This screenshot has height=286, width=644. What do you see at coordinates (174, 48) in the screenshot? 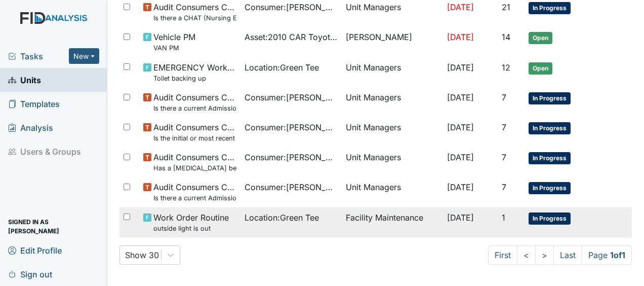
I see `small: VAN PM` at bounding box center [174, 48].